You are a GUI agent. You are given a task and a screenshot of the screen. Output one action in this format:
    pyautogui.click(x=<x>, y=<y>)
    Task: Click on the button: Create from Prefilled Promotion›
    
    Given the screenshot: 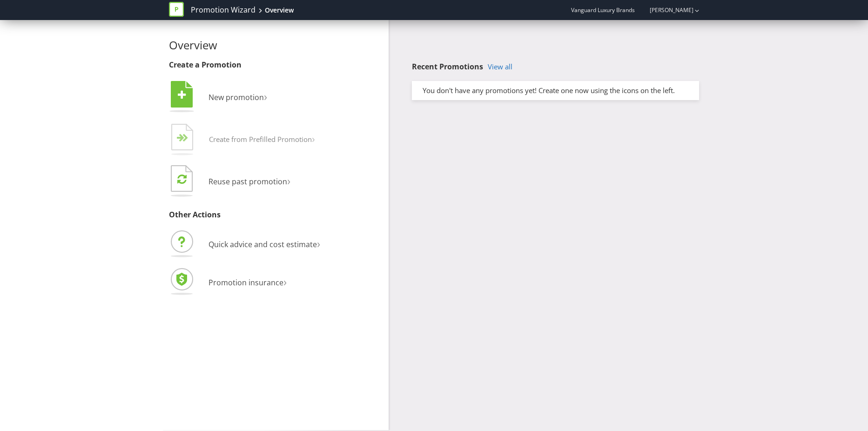 What is the action you would take?
    pyautogui.click(x=242, y=140)
    